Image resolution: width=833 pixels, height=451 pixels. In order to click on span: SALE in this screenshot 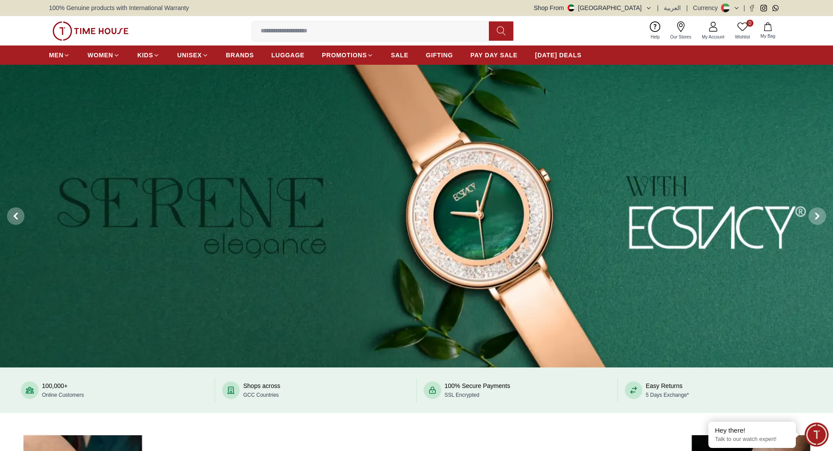, I will do `click(400, 55)`.